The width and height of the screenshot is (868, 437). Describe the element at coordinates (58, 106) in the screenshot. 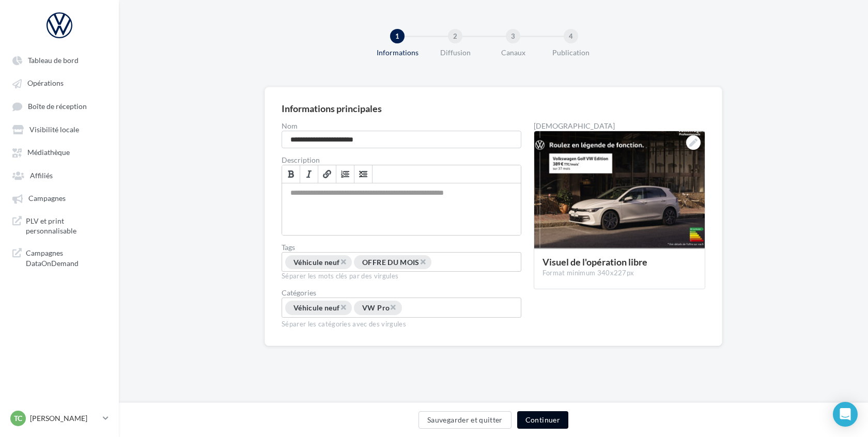

I see `span: Boîte de réception` at that location.